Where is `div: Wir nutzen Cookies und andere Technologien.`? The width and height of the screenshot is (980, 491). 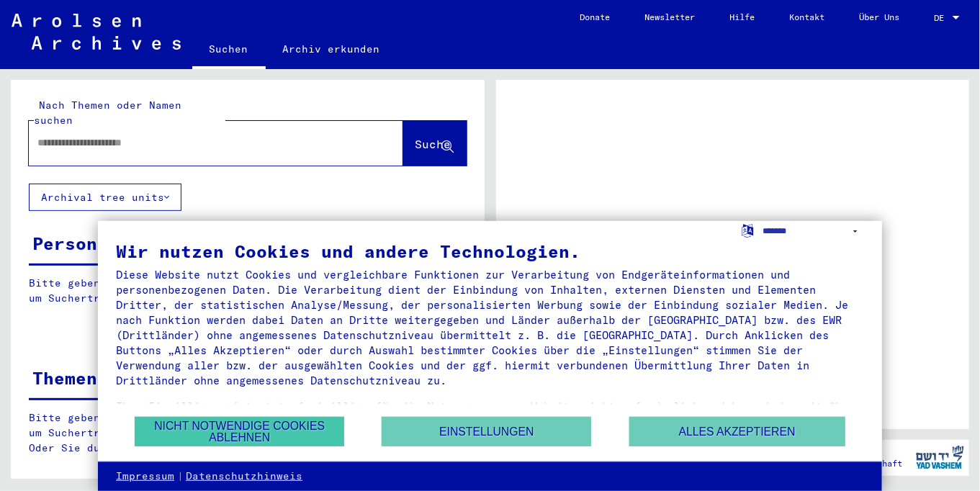 div: Wir nutzen Cookies und andere Technologien. is located at coordinates (489, 252).